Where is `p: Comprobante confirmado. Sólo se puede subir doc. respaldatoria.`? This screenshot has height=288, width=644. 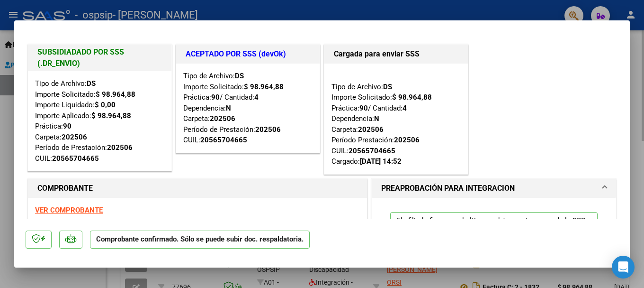
p: Comprobante confirmado. Sólo se puede subir doc. respaldatoria. is located at coordinates (200, 239).